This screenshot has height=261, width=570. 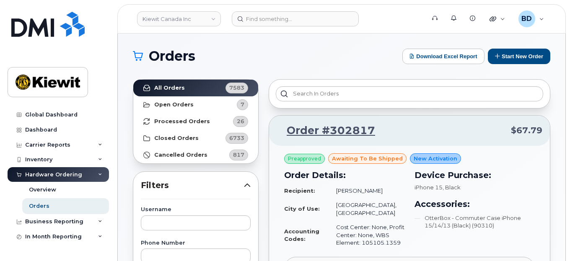 What do you see at coordinates (242, 104) in the screenshot?
I see `span: 7` at bounding box center [242, 104].